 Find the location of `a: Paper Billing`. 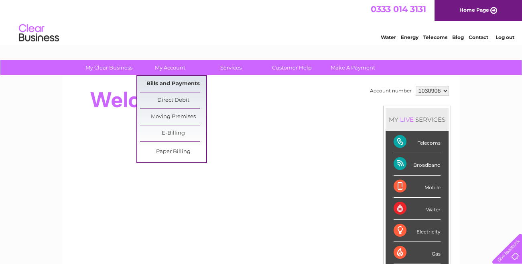

a: Paper Billing is located at coordinates (173, 152).